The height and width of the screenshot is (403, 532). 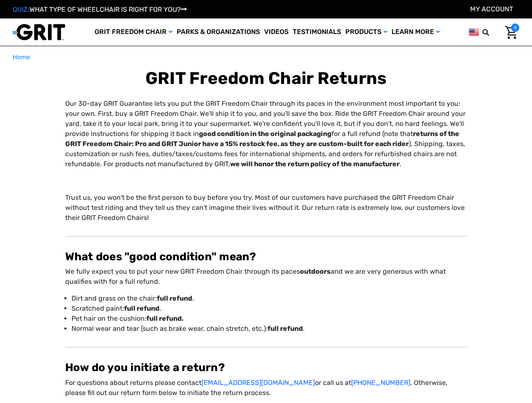 I want to click on a: Products, so click(x=366, y=32).